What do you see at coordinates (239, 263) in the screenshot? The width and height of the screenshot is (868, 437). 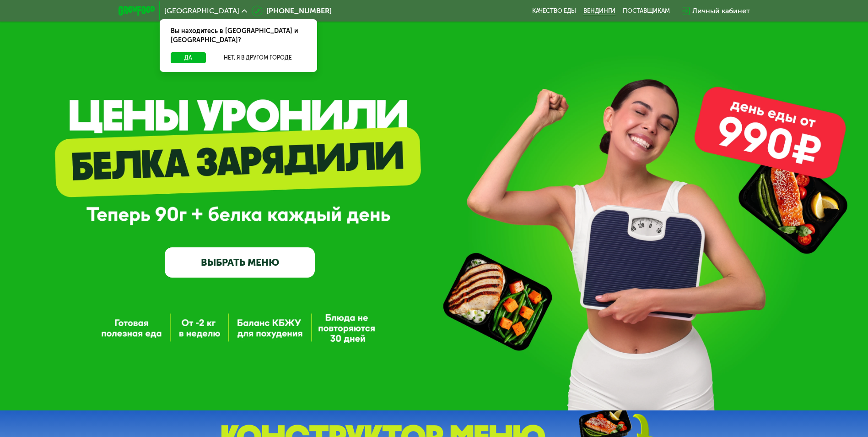 I see `a: ВЫБРАТЬ МЕНЮ` at bounding box center [239, 263].